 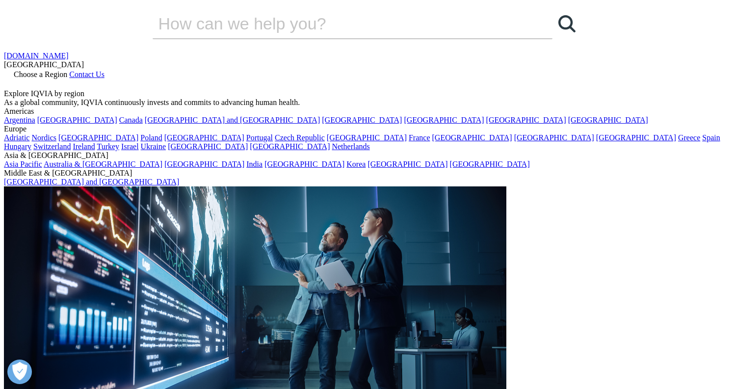 I want to click on a: Netherlands, so click(x=350, y=146).